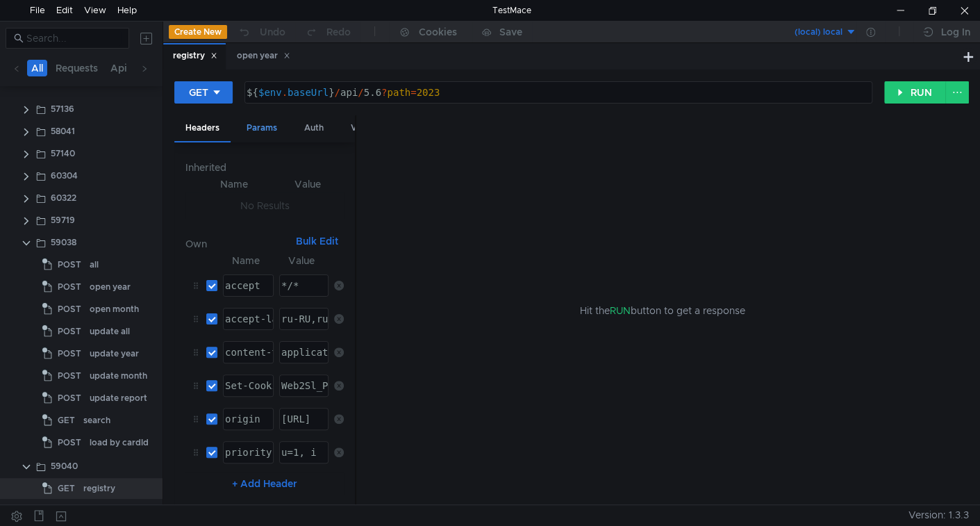 Image resolution: width=980 pixels, height=526 pixels. Describe the element at coordinates (114, 309) in the screenshot. I see `div: open month` at that location.